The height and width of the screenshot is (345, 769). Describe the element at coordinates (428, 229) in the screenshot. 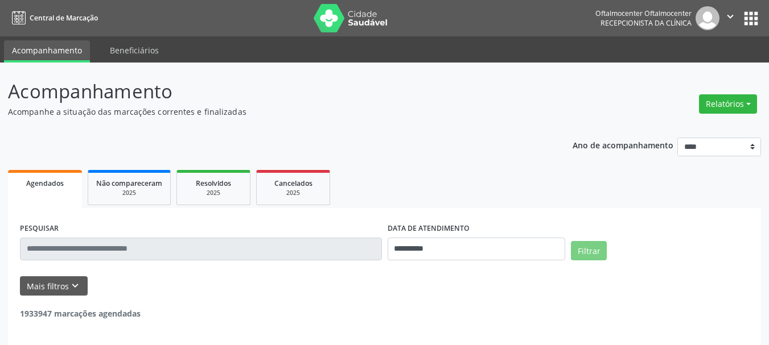

I see `label: DATA DE ATENDIMENTO` at that location.